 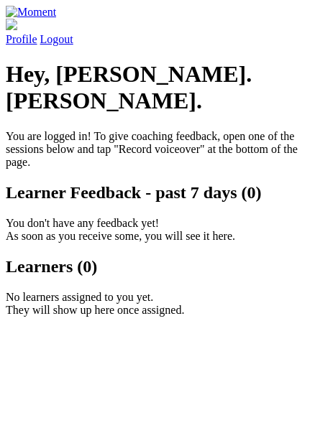 I want to click on img: default_avatar-b4e2223d03051bc43aaaccfb402a43260a3f17acc7fafc1603fdf008d6cba3c9.png, so click(x=11, y=24).